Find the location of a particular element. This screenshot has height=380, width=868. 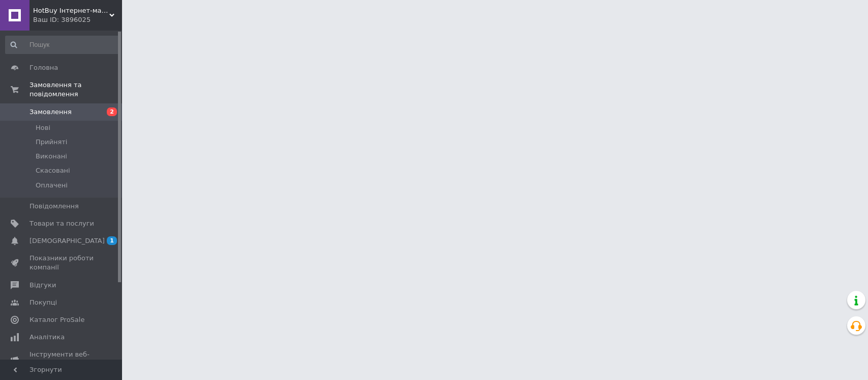

span: Замовлення та повідомлення is located at coordinates (76, 90).